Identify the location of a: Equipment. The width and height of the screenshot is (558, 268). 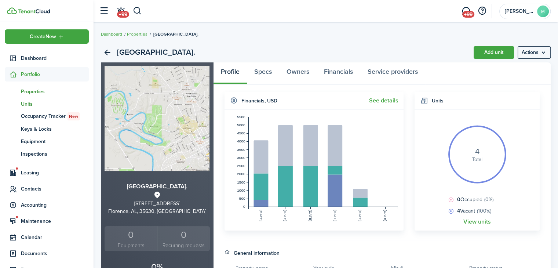
(47, 141).